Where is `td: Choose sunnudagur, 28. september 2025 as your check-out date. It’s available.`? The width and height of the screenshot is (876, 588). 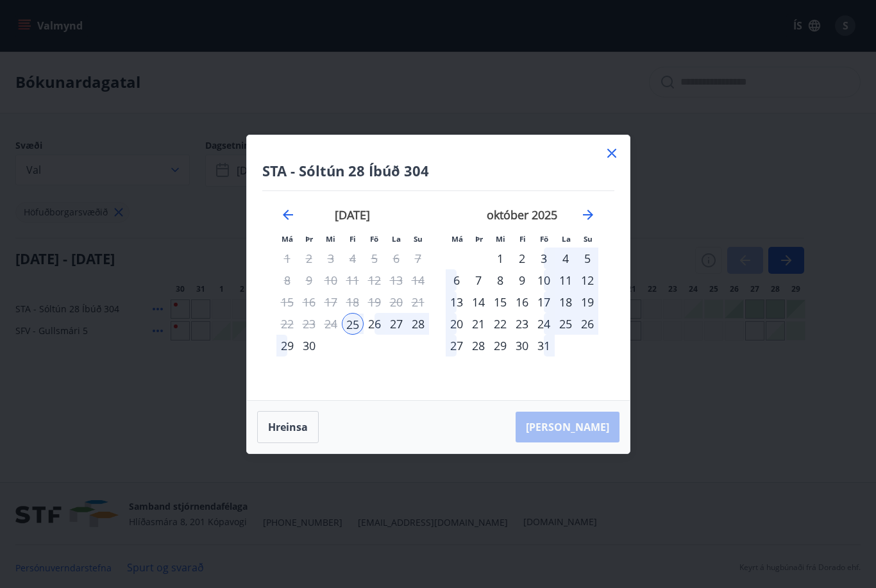 td: Choose sunnudagur, 28. september 2025 as your check-out date. It’s available. is located at coordinates (418, 324).